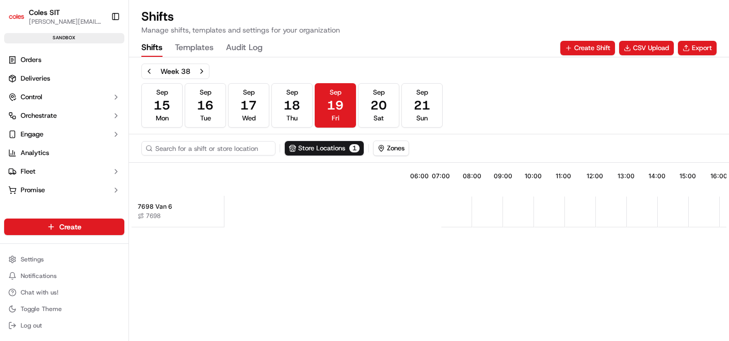  Describe the element at coordinates (336, 118) in the screenshot. I see `span: Fri` at that location.